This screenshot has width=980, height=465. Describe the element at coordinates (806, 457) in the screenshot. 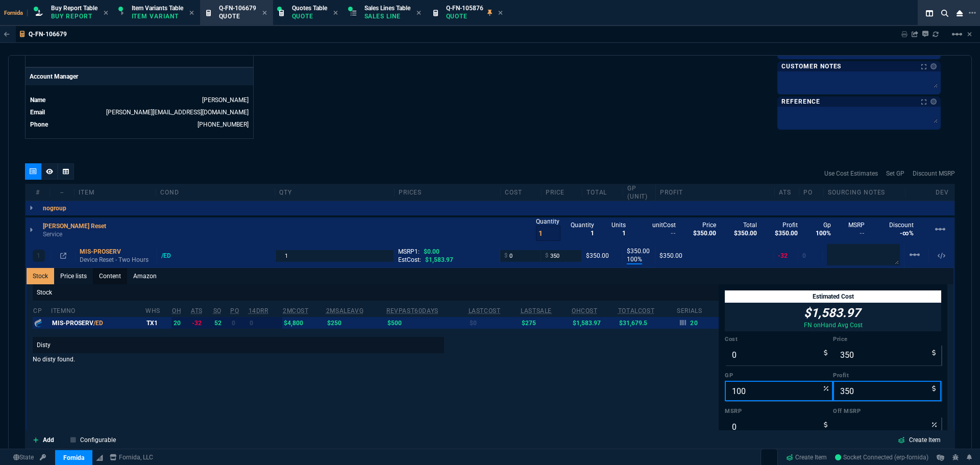

I see `a: Create Item` at that location.